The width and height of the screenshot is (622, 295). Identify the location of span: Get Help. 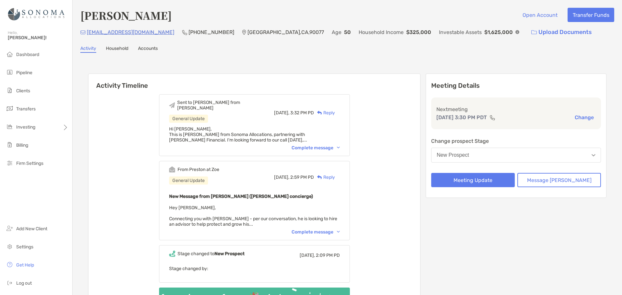
(25, 265).